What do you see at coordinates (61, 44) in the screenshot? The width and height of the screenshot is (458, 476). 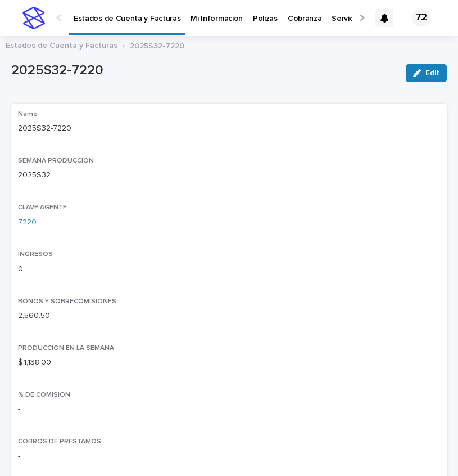 I see `a: Estados de Cuenta y Facturas` at bounding box center [61, 44].